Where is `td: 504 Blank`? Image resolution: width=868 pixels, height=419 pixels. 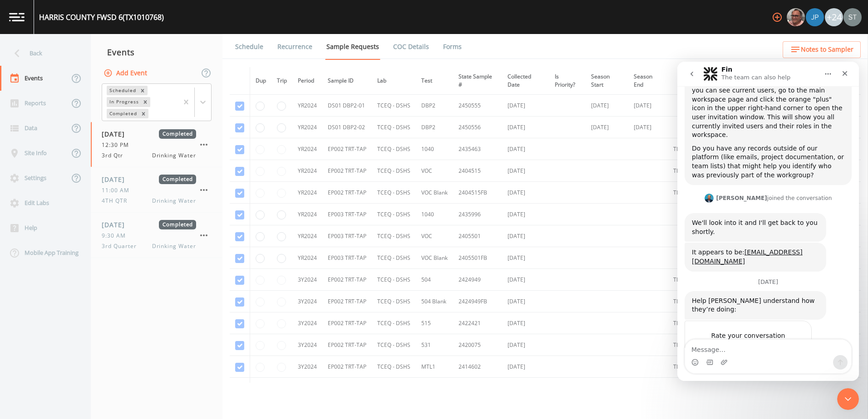
td: 504 Blank is located at coordinates (435, 302).